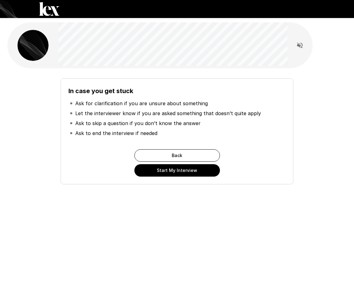 This screenshot has height=293, width=354. I want to click on b: In case you get stuck, so click(101, 91).